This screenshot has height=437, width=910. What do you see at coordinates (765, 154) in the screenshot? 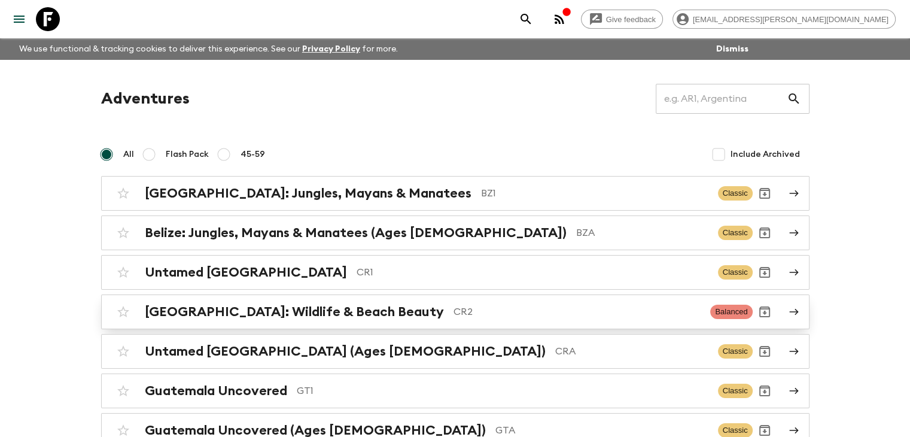
I see `span: Include Archived` at bounding box center [765, 154].